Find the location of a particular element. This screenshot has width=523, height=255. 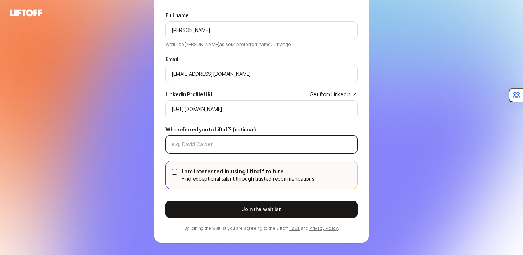

input: e.g. Melanie Perkins is located at coordinates (261, 30).